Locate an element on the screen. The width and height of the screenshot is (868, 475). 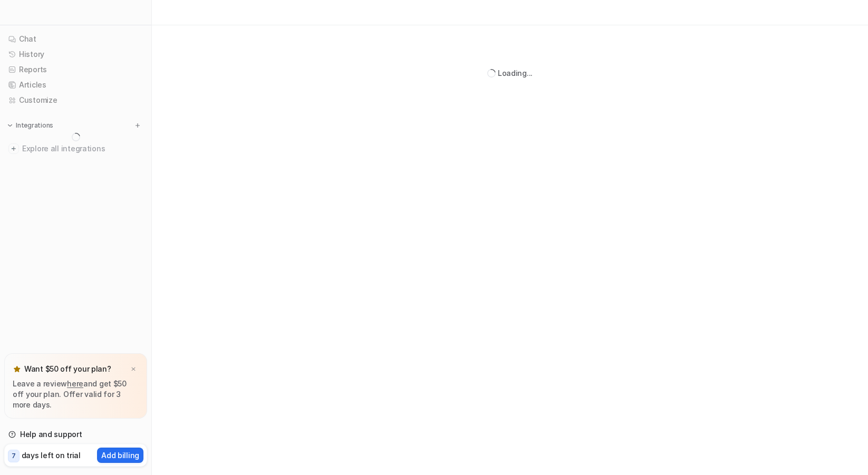
p: Leave a review and get $50 off your plan. Offer valid for 3 more days. is located at coordinates (75, 395).